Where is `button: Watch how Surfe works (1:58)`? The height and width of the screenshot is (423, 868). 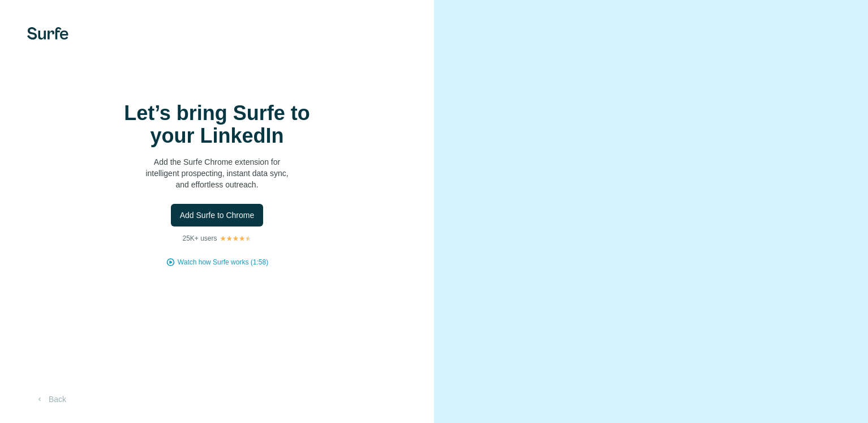
button: Watch how Surfe works (1:58) is located at coordinates (223, 262).